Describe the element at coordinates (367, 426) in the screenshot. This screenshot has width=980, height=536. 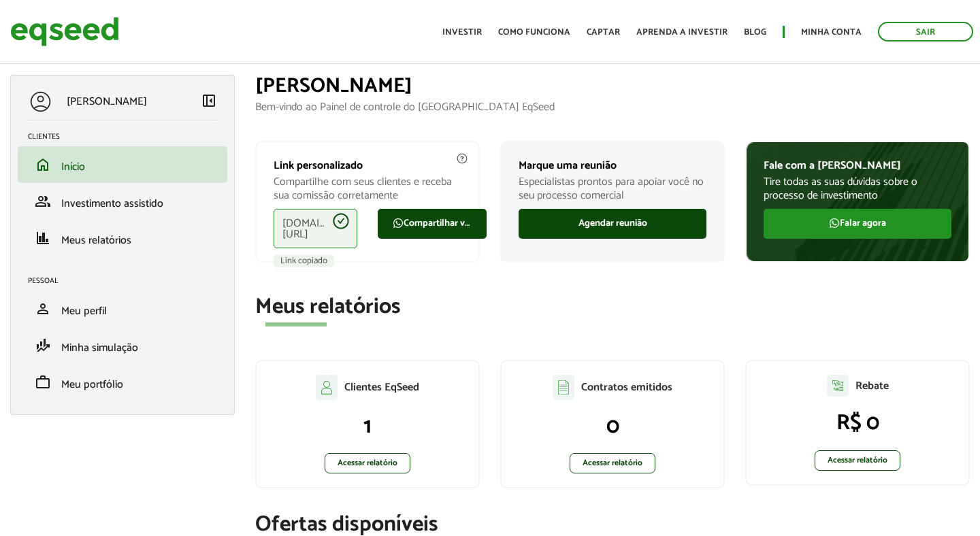
I see `p: 1` at that location.